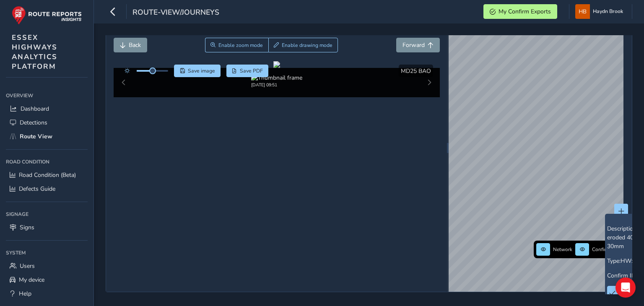  Describe the element at coordinates (47, 214) in the screenshot. I see `div: Signage` at that location.